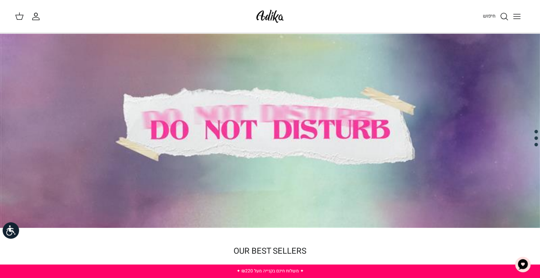 The width and height of the screenshot is (540, 278). What do you see at coordinates (517, 16) in the screenshot?
I see `button: Toggle menu` at bounding box center [517, 16].